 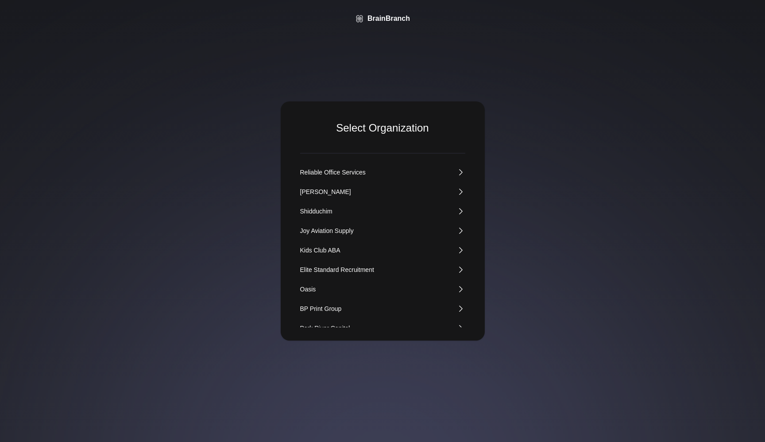 What do you see at coordinates (382, 309) in the screenshot?
I see `a: BP Print Group` at bounding box center [382, 309].